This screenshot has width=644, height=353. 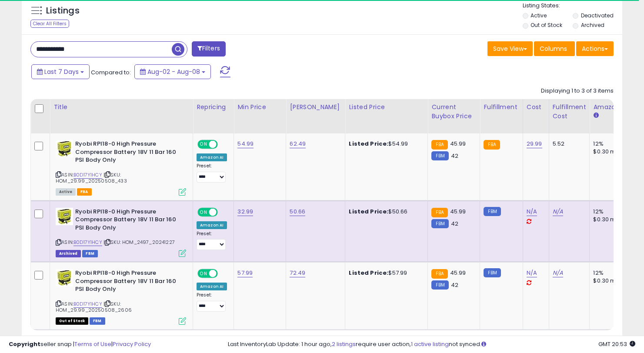 I want to click on a: 32.99, so click(x=245, y=212).